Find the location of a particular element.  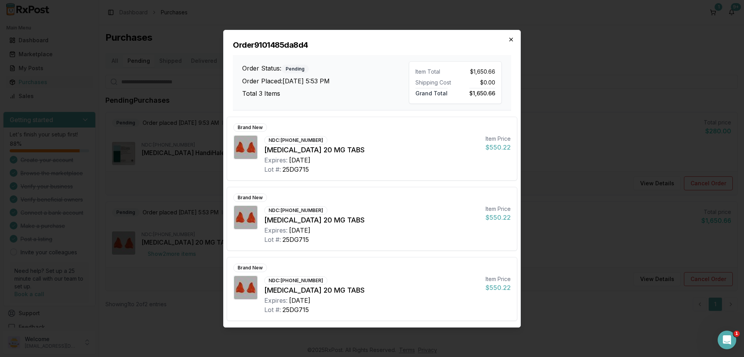

h3: Order Status: is located at coordinates (326, 68).